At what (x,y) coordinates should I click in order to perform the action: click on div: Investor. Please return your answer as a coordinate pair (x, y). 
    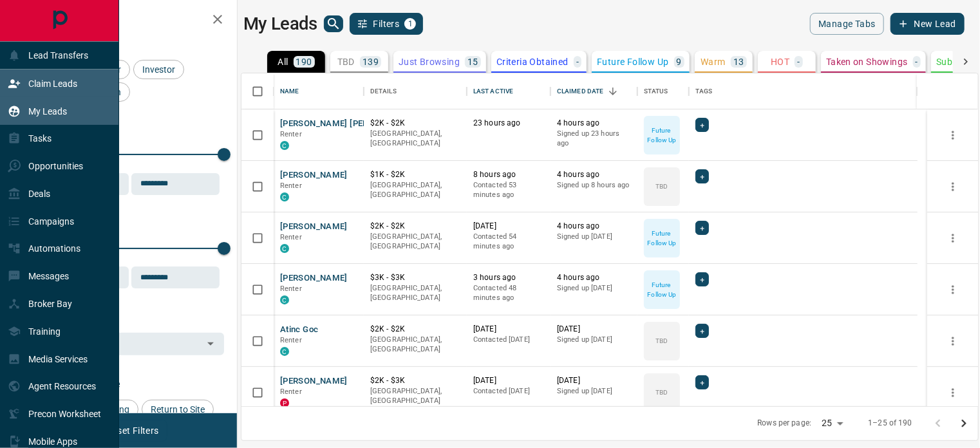
    Looking at the image, I should click on (159, 70).